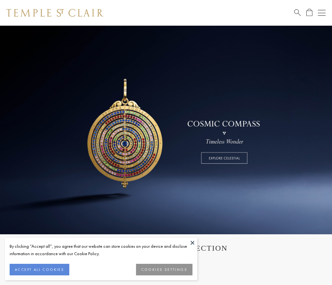 The height and width of the screenshot is (285, 332). Describe the element at coordinates (309, 13) in the screenshot. I see `a: Open Shopping Bag` at that location.